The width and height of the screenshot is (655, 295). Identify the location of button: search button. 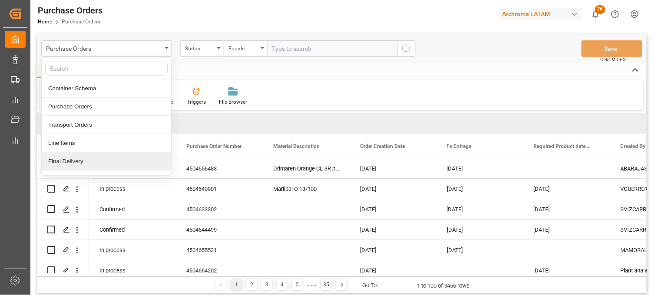
(406, 49).